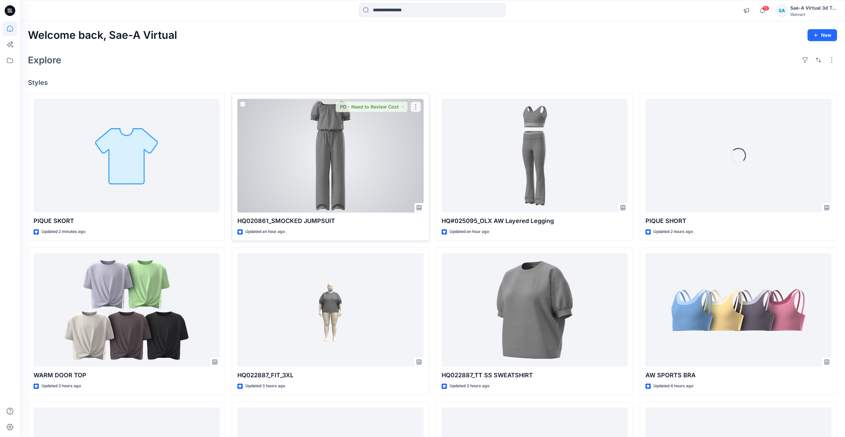 The image size is (845, 437). Describe the element at coordinates (535, 221) in the screenshot. I see `p: HQ#025095_OLX AW Layered Legging` at that location.